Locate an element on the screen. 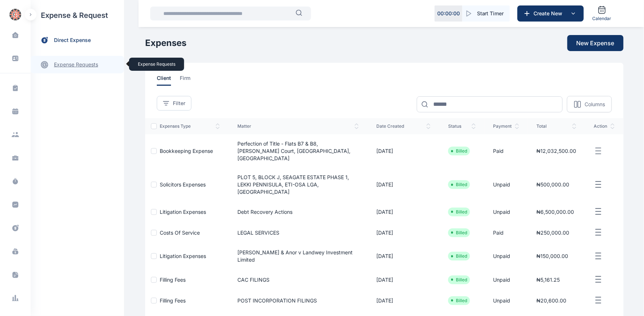 The image size is (644, 316). button: New Expense is located at coordinates (595, 43).